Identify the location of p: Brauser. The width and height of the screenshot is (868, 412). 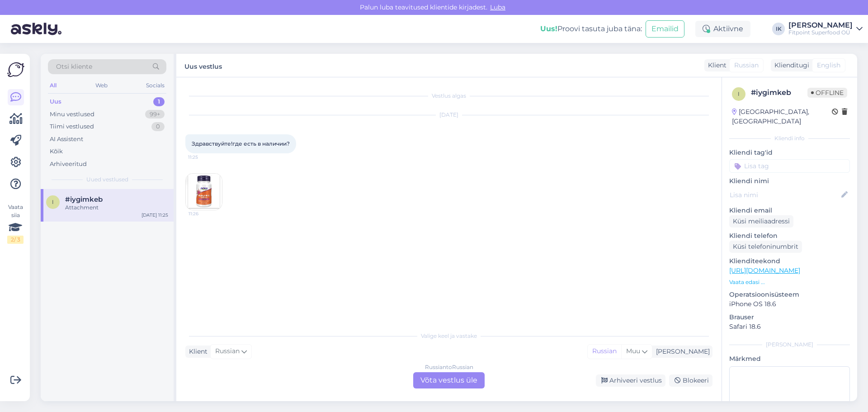
(789, 317).